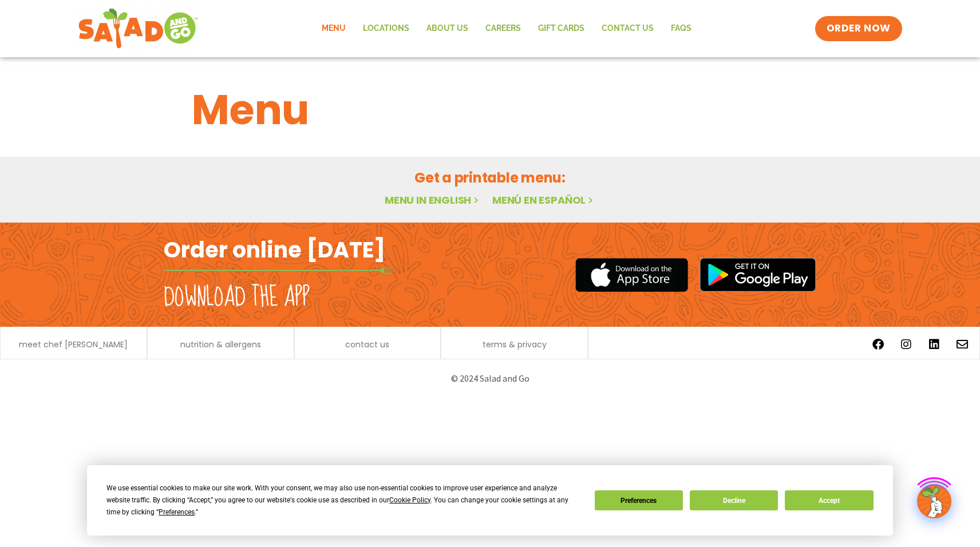 This screenshot has height=547, width=980. I want to click on button: Preferences, so click(639, 500).